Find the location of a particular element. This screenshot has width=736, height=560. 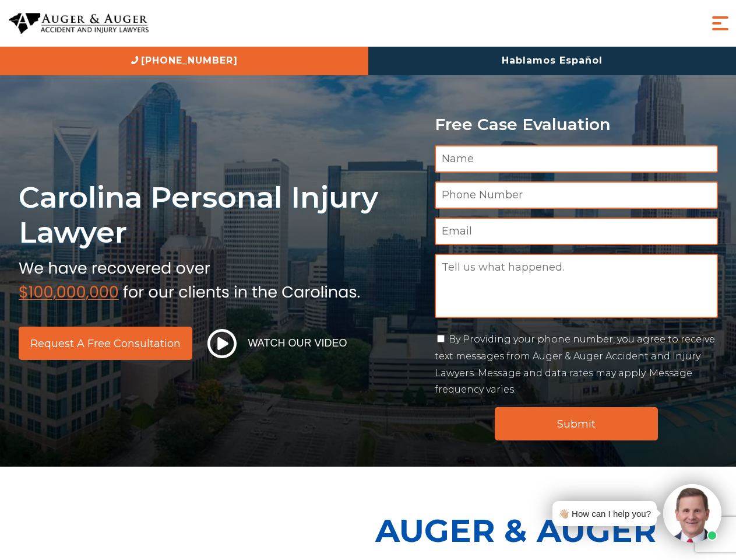

input: Email is located at coordinates (576, 231).